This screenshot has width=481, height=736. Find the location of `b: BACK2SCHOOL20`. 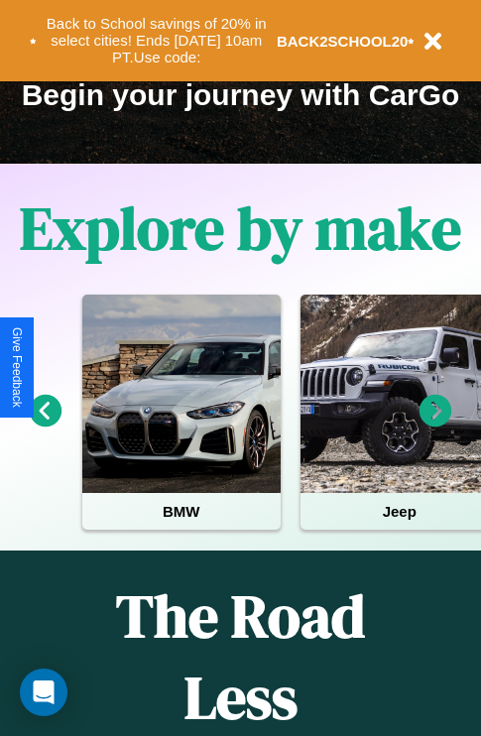

b: BACK2SCHOOL20 is located at coordinates (342, 41).